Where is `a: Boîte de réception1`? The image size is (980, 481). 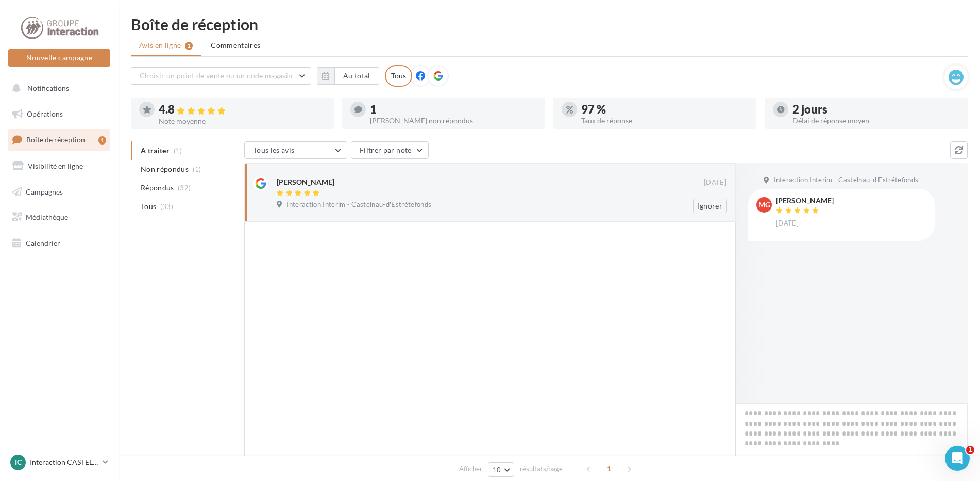 a: Boîte de réception1 is located at coordinates (59, 139).